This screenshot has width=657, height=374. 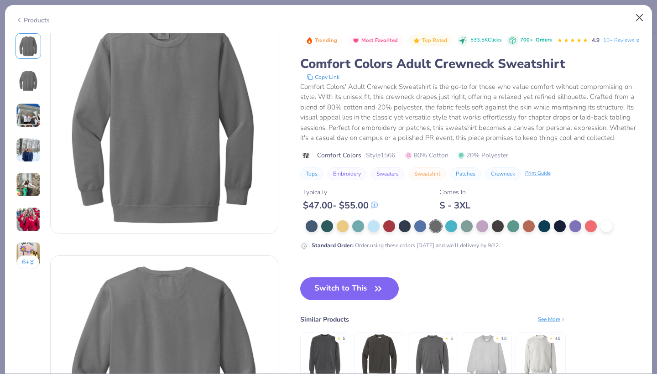 What do you see at coordinates (543, 40) in the screenshot?
I see `span: Orders` at bounding box center [543, 40].